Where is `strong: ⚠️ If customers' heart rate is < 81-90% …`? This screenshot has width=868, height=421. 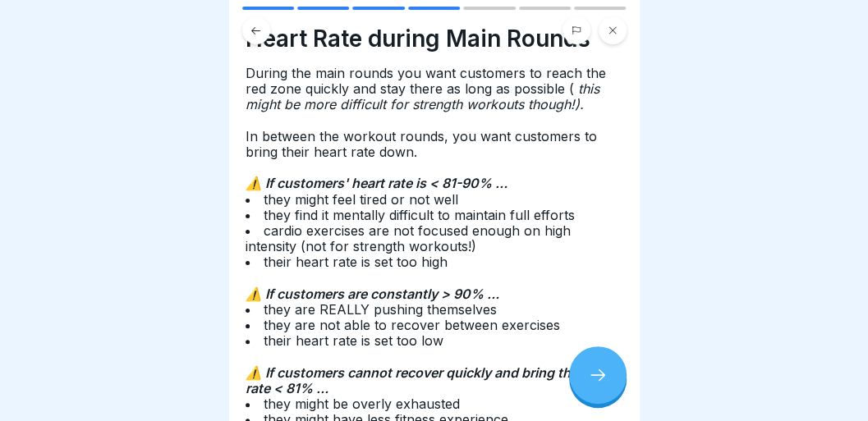 strong: ⚠️ If customers' heart rate is < 81-90% … is located at coordinates (377, 183).